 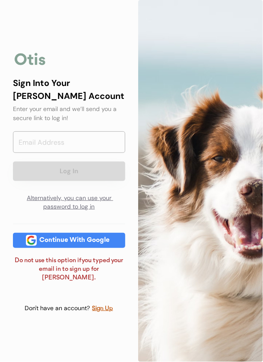 What do you see at coordinates (69, 114) in the screenshot?
I see `div: Enter your email and we’ll send you a secure link to log in!` at bounding box center [69, 114].